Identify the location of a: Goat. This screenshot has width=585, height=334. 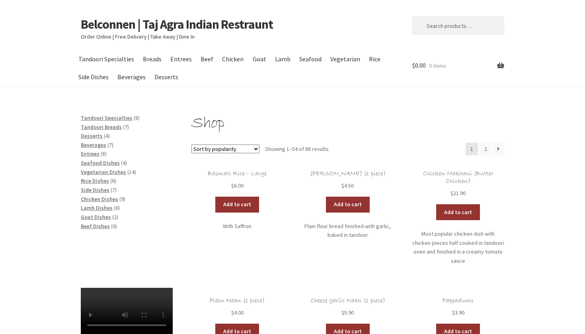
(259, 59).